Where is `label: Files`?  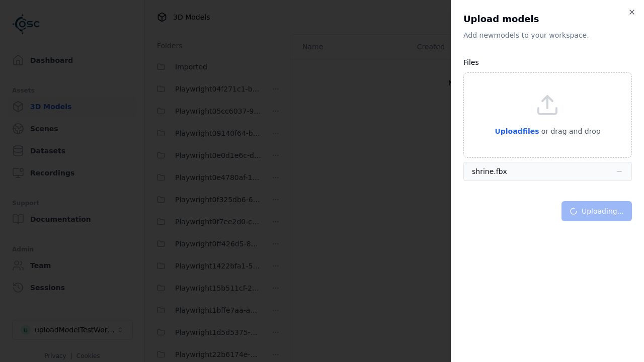
label: Files is located at coordinates (471, 62).